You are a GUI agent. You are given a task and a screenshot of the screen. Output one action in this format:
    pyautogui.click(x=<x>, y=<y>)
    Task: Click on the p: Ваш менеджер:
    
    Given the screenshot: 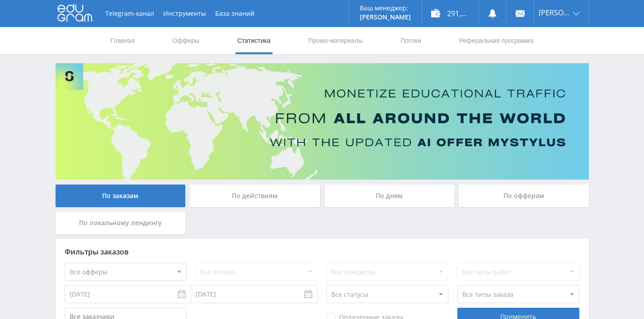 What is the action you would take?
    pyautogui.click(x=385, y=8)
    